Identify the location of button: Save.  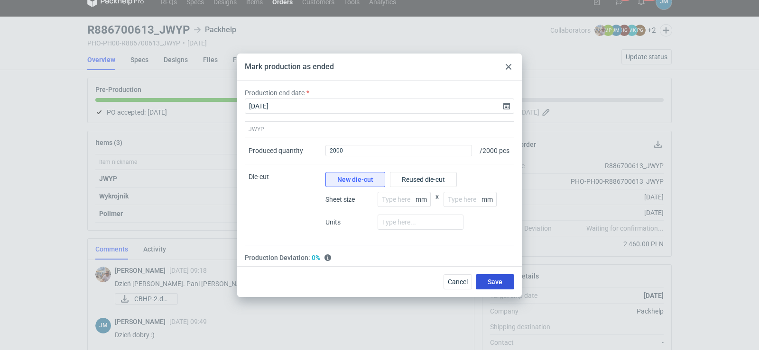
(494, 282).